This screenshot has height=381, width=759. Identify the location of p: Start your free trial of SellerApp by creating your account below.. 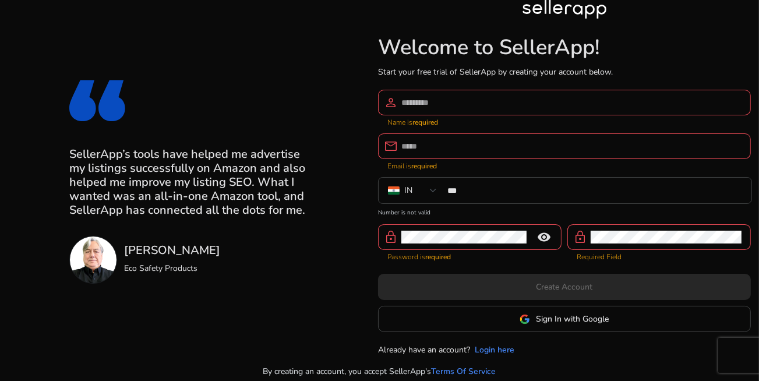
(564, 72).